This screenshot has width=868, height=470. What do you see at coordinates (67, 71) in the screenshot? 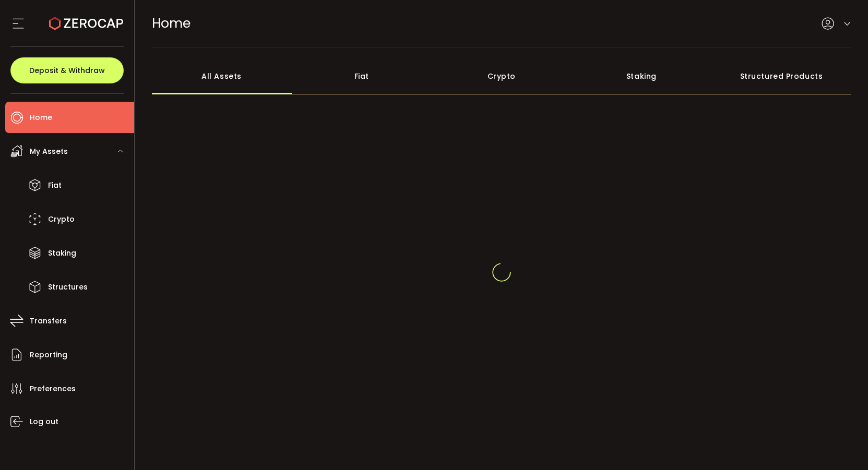
I see `span: Deposit & Withdraw` at bounding box center [67, 71].